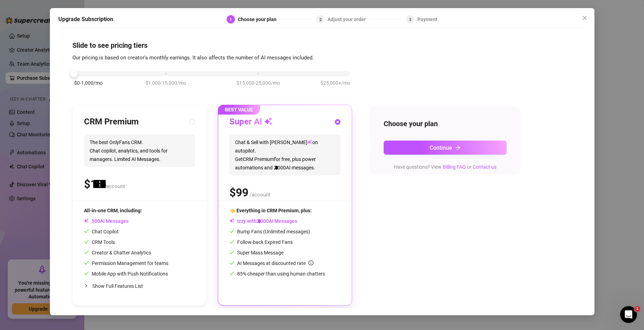 Image resolution: width=644 pixels, height=330 pixels. I want to click on span: Close, so click(585, 18).